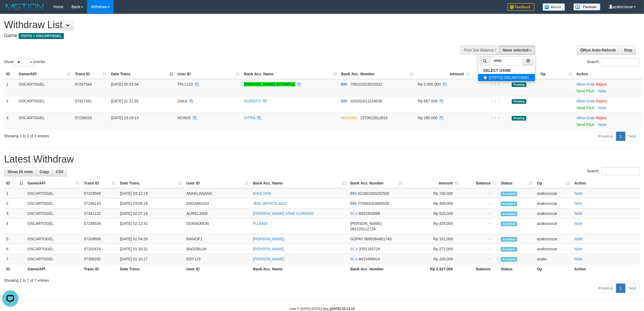 The height and width of the screenshot is (311, 644). Describe the element at coordinates (517, 269) in the screenshot. I see `th: Status` at that location.